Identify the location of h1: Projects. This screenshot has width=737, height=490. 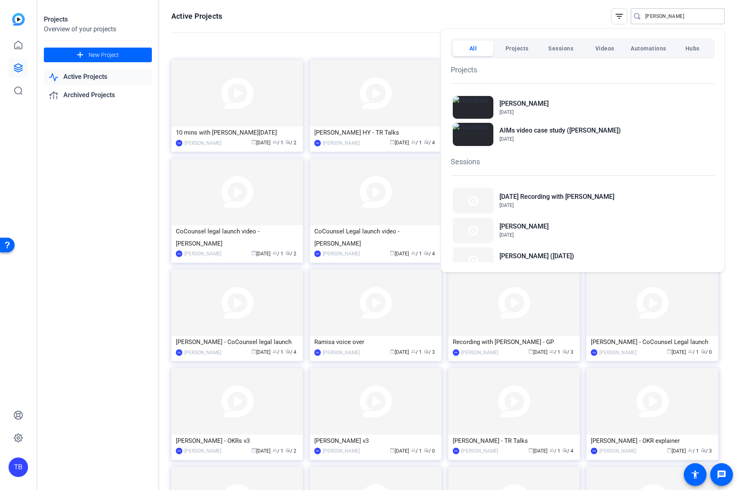
(583, 69).